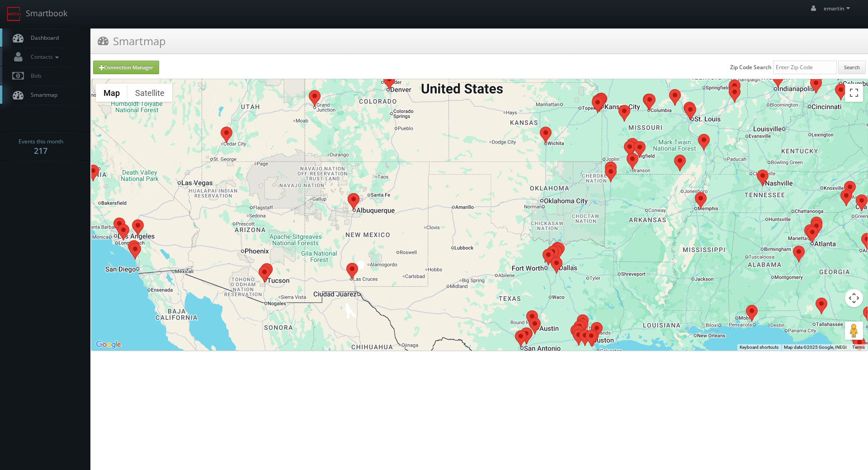  I want to click on button: Map camera controls, so click(854, 298).